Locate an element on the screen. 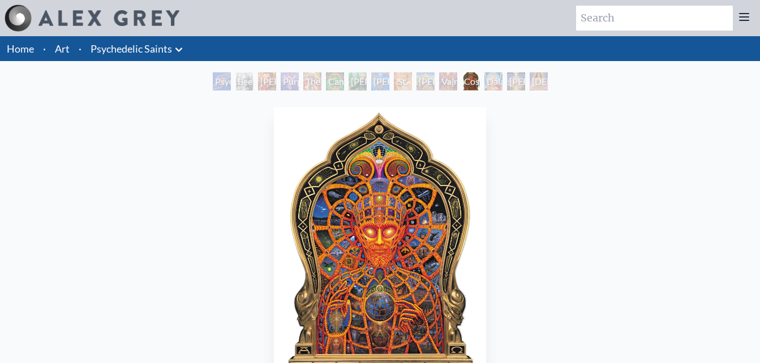 The image size is (760, 363). a: Psychedelic Saints is located at coordinates (131, 49).